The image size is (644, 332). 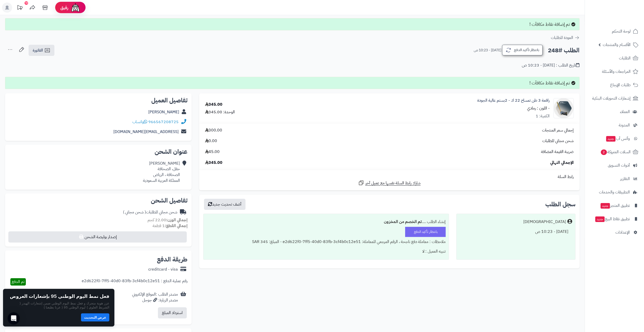 I want to click on span: لوحة التحكم, so click(x=622, y=32).